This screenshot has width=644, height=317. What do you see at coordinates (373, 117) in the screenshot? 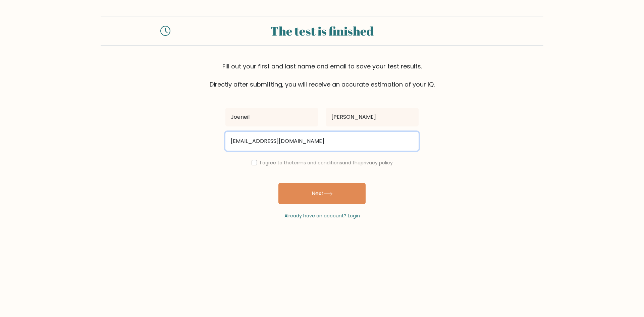
I see `input: Last name` at bounding box center [373, 117].